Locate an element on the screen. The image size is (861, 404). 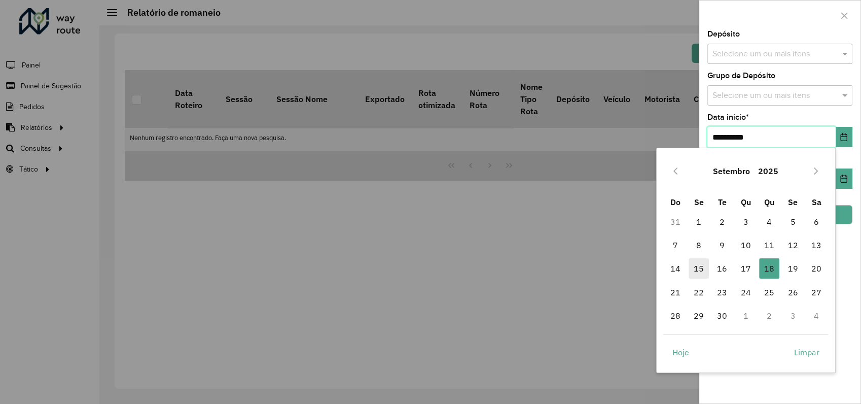
span: 12 is located at coordinates (793, 245).